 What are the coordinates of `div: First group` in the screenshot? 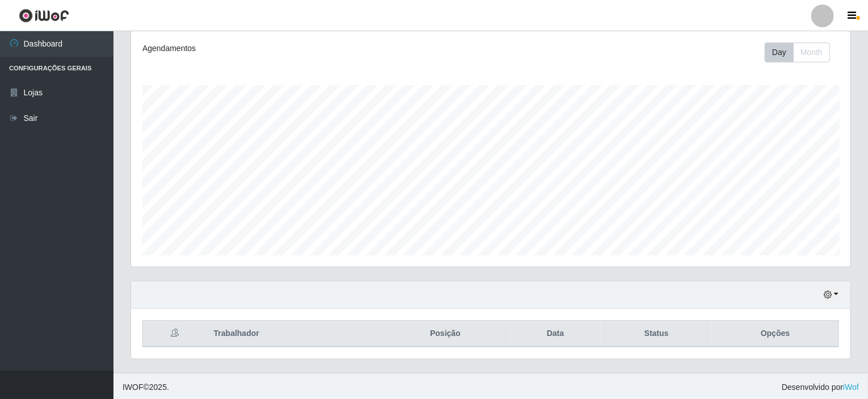 It's located at (797, 52).